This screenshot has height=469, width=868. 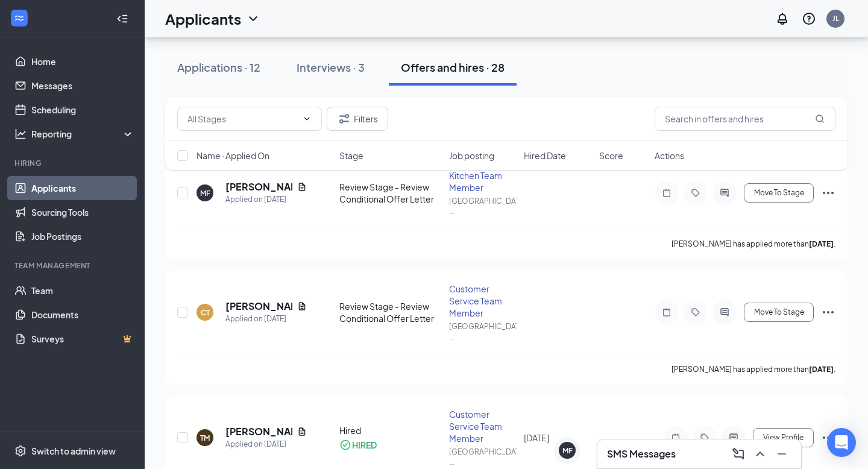 I want to click on svg: Notifications, so click(x=782, y=19).